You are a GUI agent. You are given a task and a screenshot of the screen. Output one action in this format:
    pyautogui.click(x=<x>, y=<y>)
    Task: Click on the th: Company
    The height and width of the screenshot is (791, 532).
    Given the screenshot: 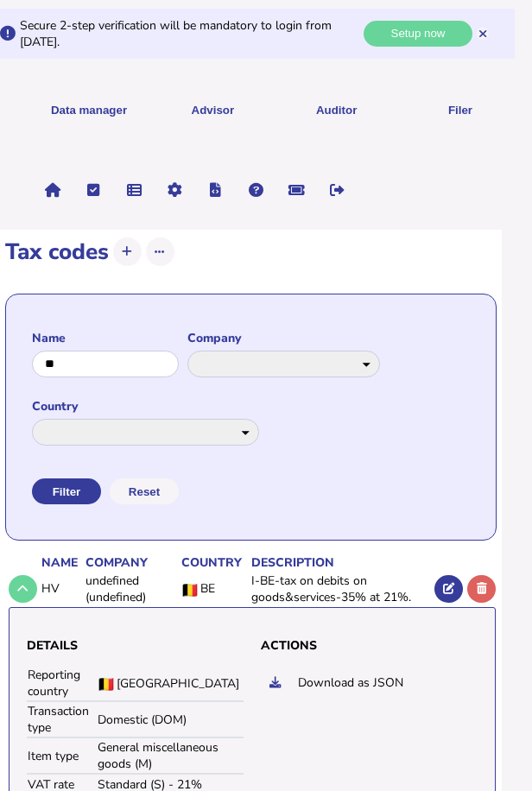 What is the action you would take?
    pyautogui.click(x=130, y=562)
    